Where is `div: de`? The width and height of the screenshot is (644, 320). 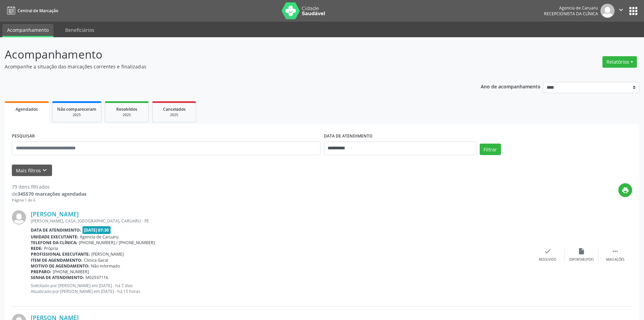 div: de is located at coordinates (49, 194).